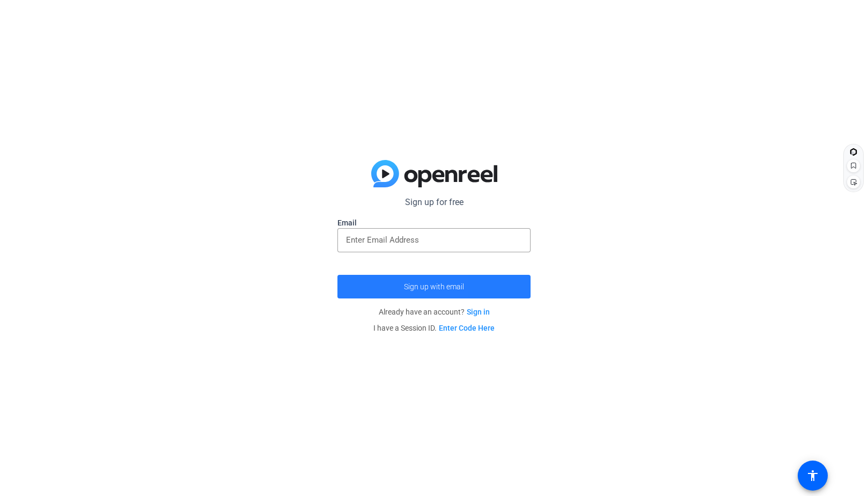 This screenshot has width=868, height=496. I want to click on label: Email, so click(434, 223).